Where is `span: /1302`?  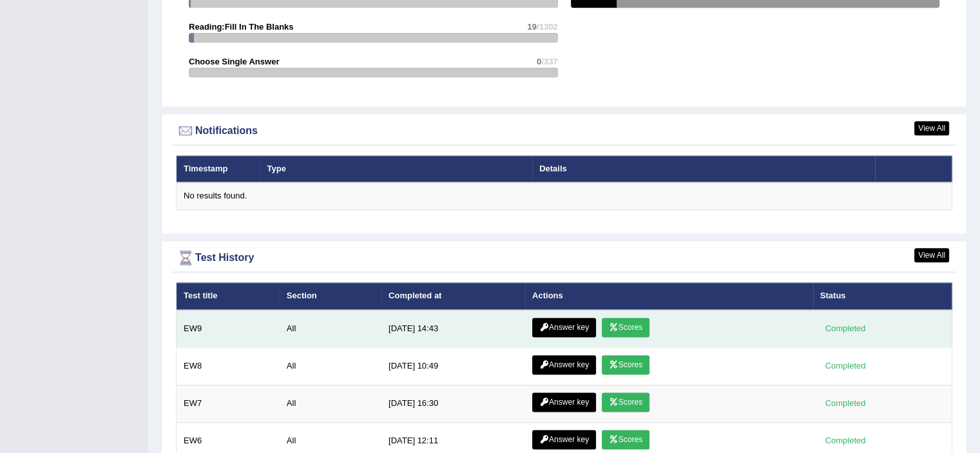 span: /1302 is located at coordinates (547, 26).